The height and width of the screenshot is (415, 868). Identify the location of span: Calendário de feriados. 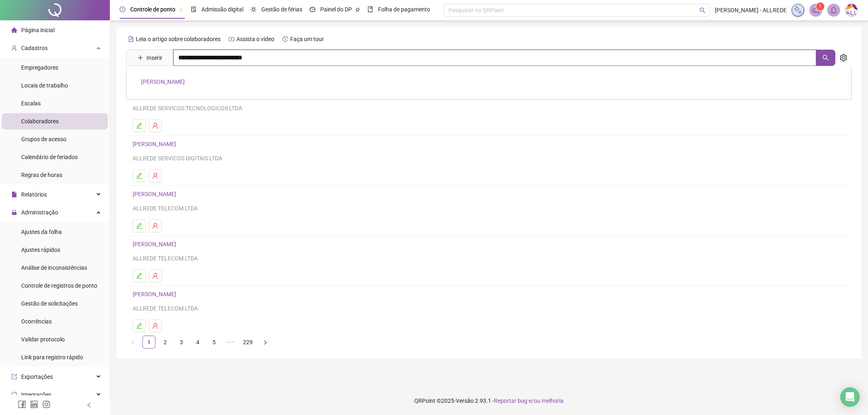
(49, 157).